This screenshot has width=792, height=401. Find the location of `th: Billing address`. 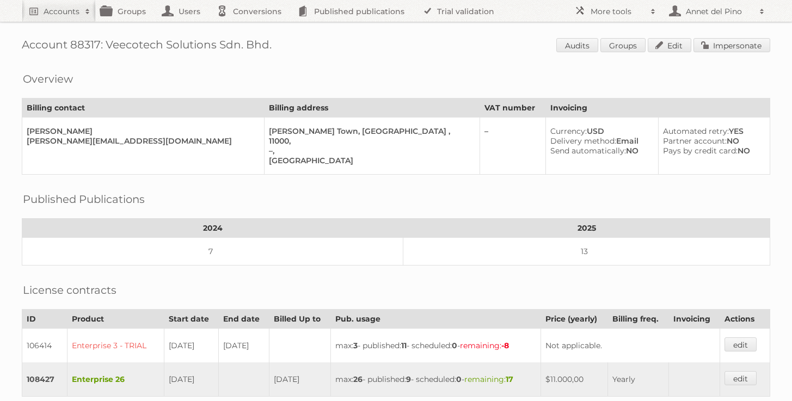

th: Billing address is located at coordinates (372, 108).